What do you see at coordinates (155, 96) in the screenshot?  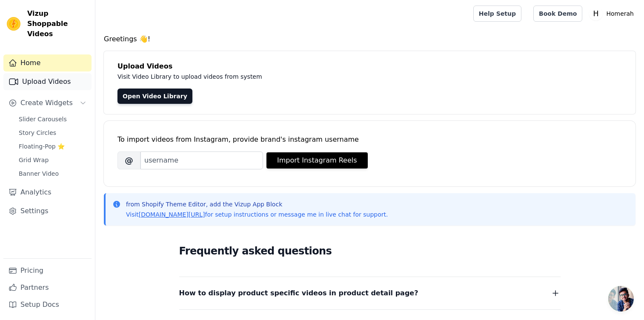 I see `a: Open Video Library` at bounding box center [155, 96].